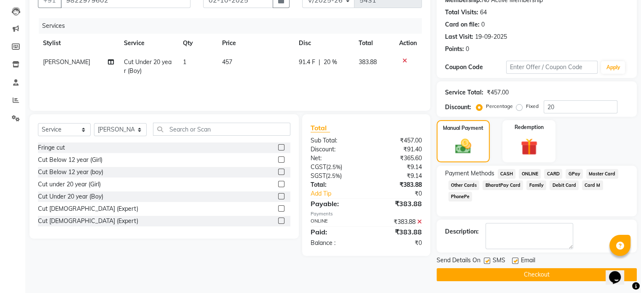 Image resolution: width=641 pixels, height=293 pixels. What do you see at coordinates (455, 49) in the screenshot?
I see `div: Points:` at bounding box center [455, 49].